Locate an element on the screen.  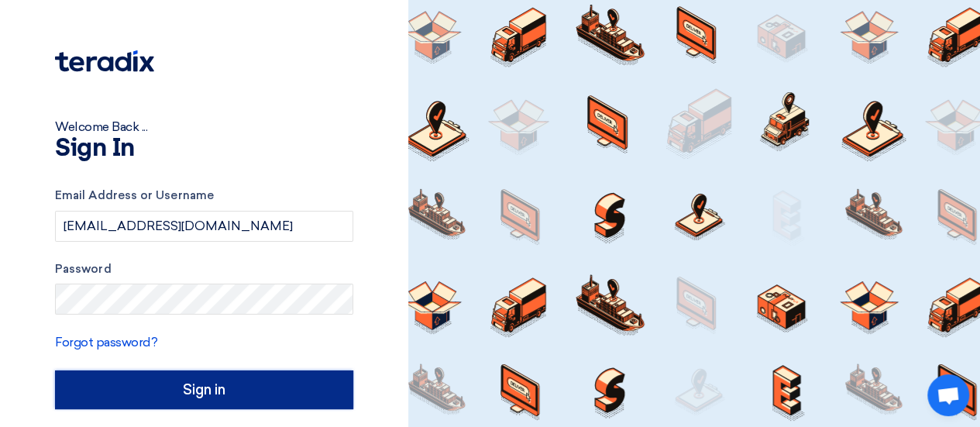
input: Sign in is located at coordinates (204, 390).